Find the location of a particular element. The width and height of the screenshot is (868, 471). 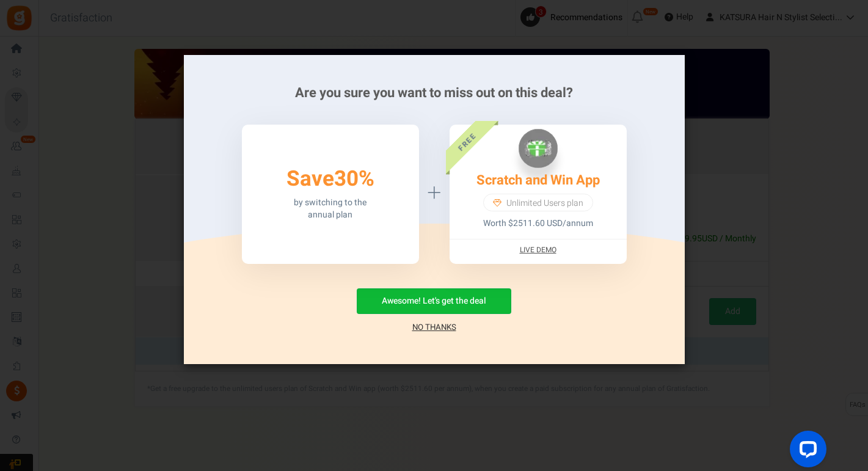

img: Scratch and Win is located at coordinates (538, 148).